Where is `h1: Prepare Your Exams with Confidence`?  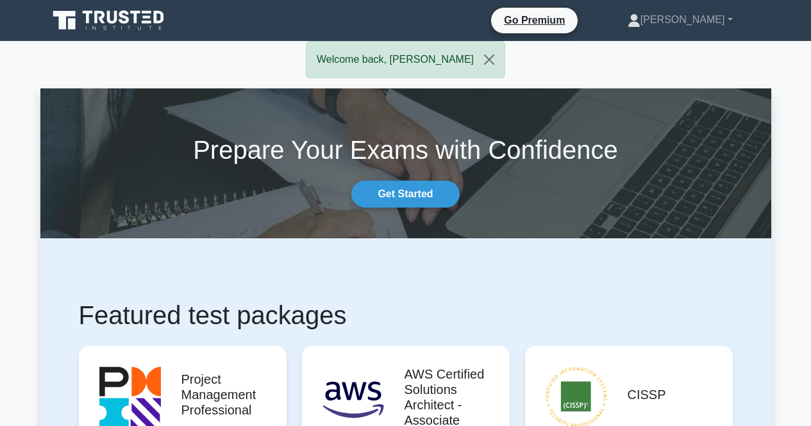 h1: Prepare Your Exams with Confidence is located at coordinates (406, 150).